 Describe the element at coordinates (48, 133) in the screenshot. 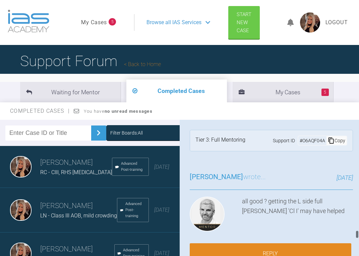

I see `input: Enter Case ID or Title` at that location.